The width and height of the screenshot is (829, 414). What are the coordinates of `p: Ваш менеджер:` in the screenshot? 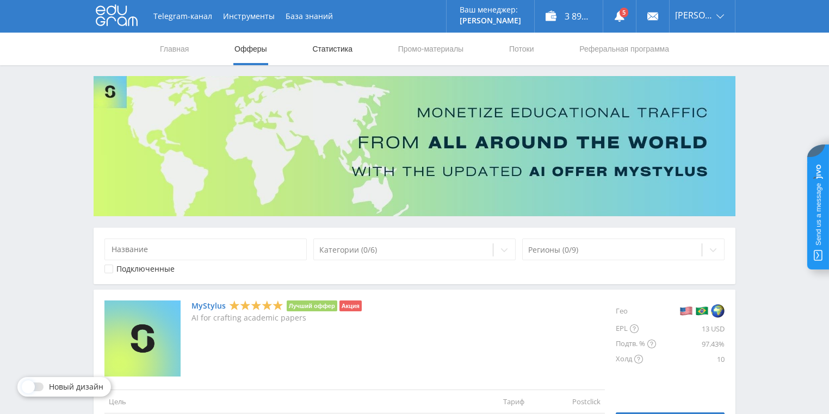 It's located at (490, 10).